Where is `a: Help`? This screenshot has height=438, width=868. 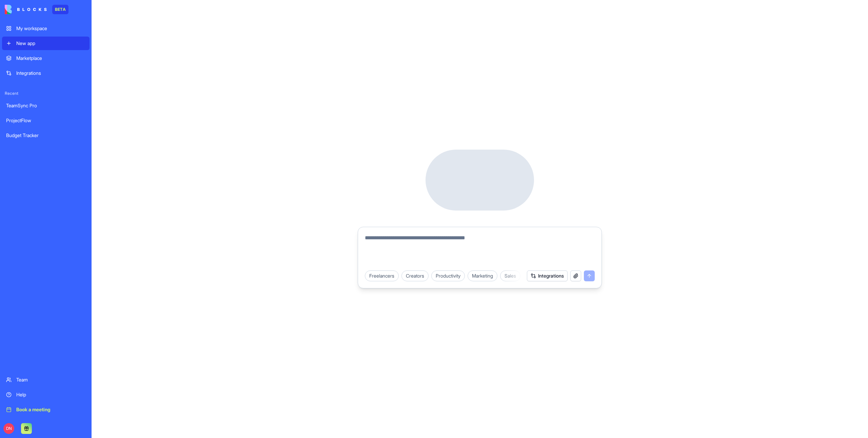
a: Help is located at coordinates (46, 395).